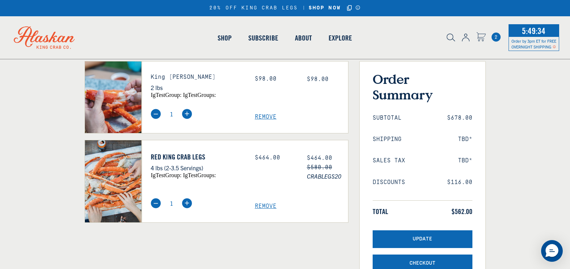  I want to click on div: 20% OFF KING CRAB LEGS |, so click(285, 8).